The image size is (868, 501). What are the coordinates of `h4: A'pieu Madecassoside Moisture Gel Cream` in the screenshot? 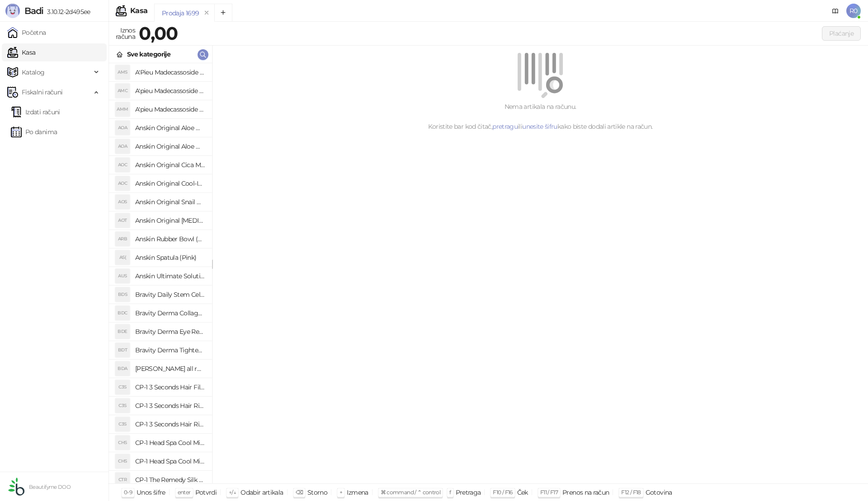 It's located at (170, 110).